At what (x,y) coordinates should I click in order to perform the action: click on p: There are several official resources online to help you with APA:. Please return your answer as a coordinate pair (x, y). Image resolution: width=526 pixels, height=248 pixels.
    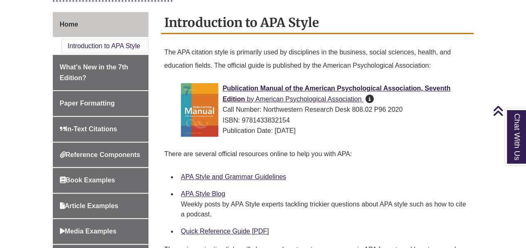
    Looking at the image, I should click on (317, 154).